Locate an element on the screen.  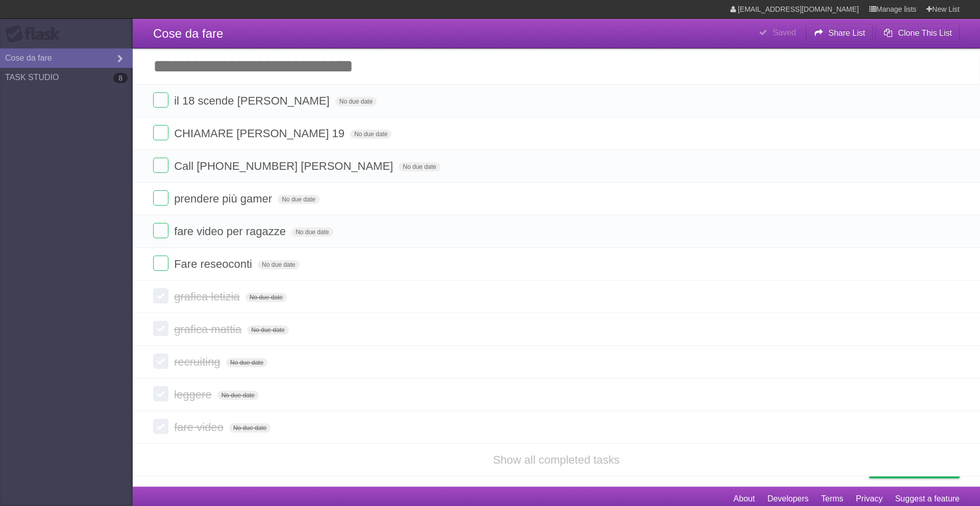
span: recruiting is located at coordinates (198, 362).